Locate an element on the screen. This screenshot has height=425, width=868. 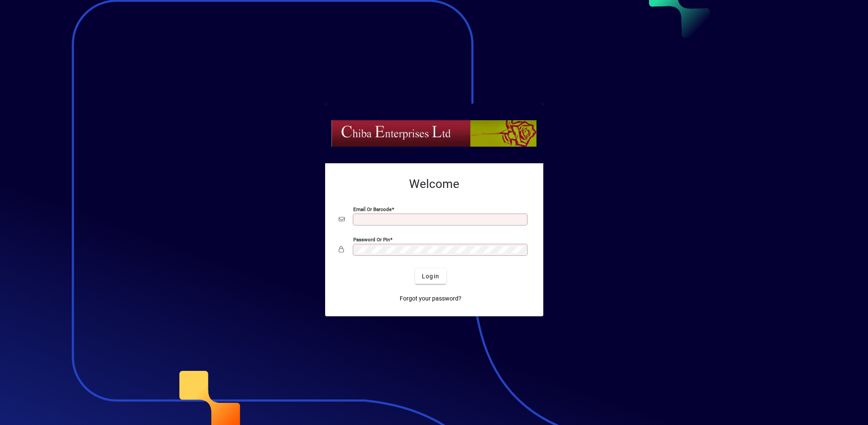
h2: Welcome is located at coordinates (434, 184).